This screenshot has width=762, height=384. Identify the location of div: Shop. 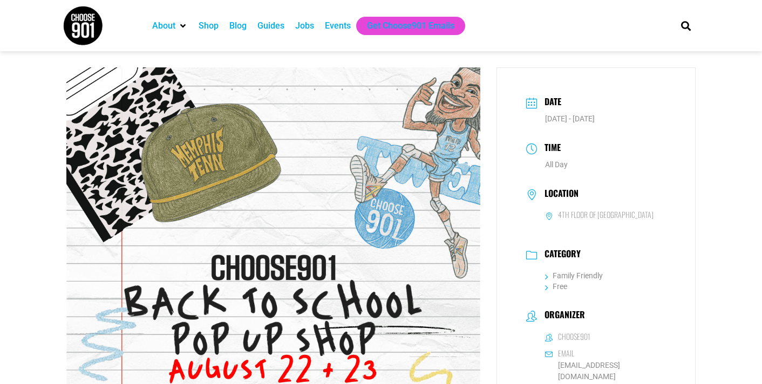
(208, 26).